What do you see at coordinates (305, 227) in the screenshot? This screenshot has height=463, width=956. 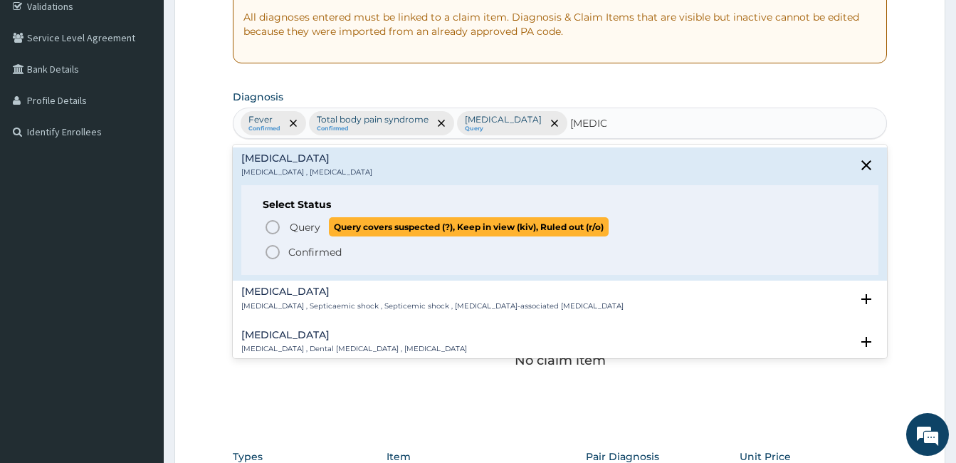 I see `span: Query` at bounding box center [305, 227].